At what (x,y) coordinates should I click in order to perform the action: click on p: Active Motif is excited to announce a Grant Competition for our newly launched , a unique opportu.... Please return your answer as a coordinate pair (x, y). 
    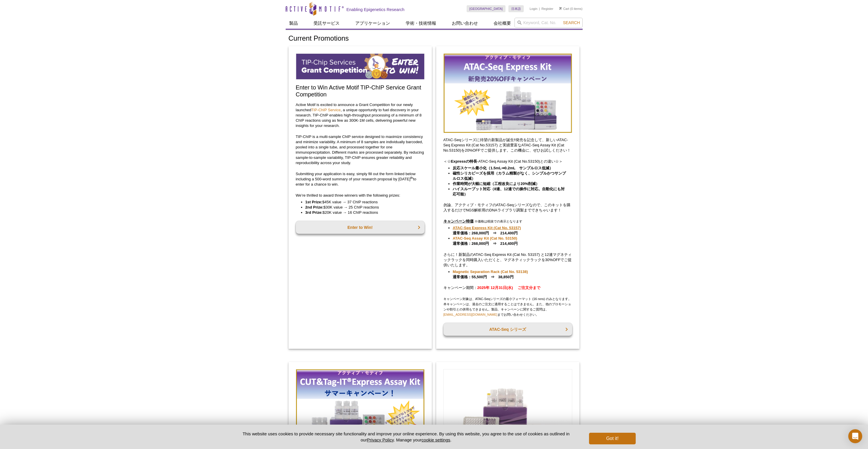
    Looking at the image, I should click on (360, 115).